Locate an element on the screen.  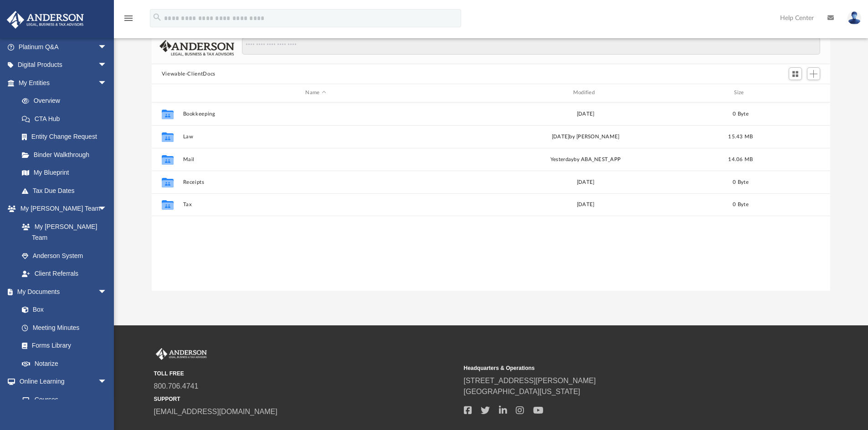
img: User Pic is located at coordinates (854, 18).